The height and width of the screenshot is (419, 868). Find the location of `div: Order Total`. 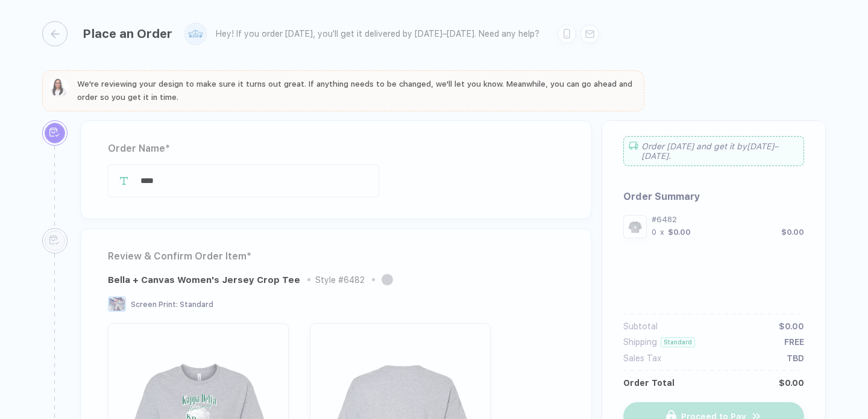

div: Order Total is located at coordinates (648, 383).